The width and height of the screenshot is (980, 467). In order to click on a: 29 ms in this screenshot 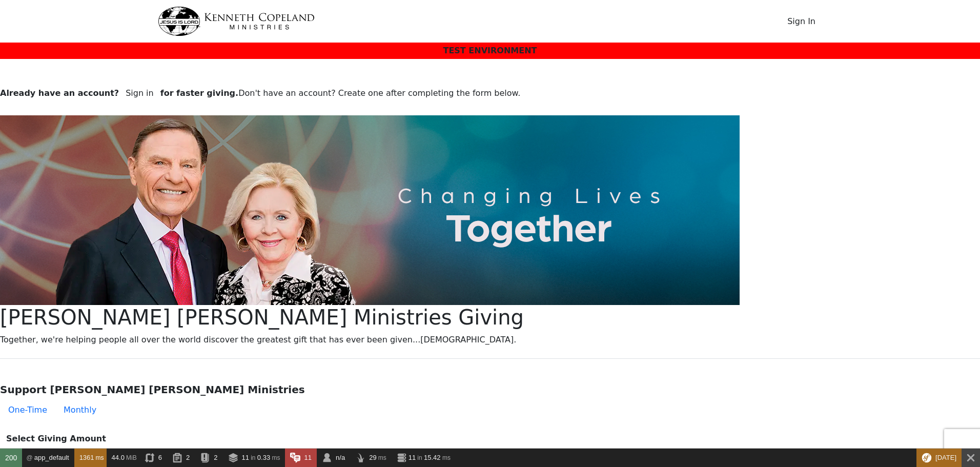, I will do `click(371, 458)`.